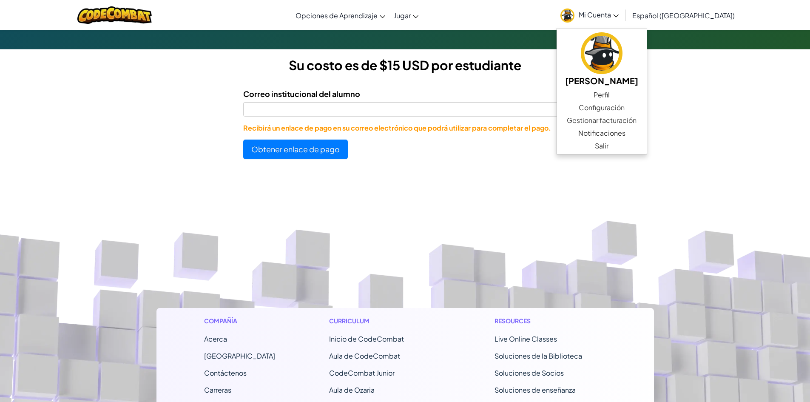 The height and width of the screenshot is (402, 810). What do you see at coordinates (602, 120) in the screenshot?
I see `a: Gestionar facturación` at bounding box center [602, 120].